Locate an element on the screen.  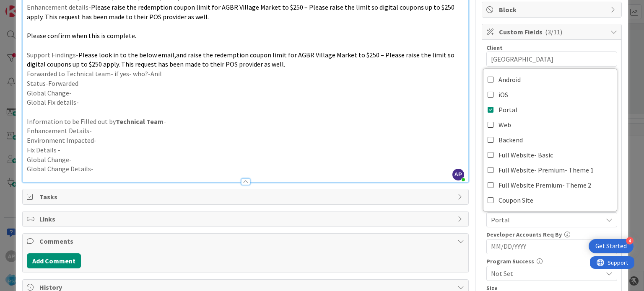
span: Please confirm when this is complete. is located at coordinates (81, 36).